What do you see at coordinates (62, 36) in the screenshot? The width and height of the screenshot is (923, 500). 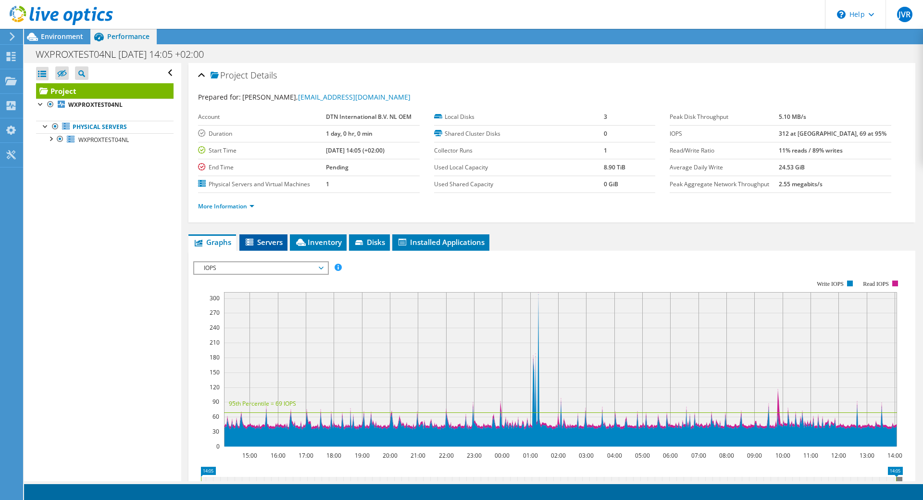 I see `span: Environment` at bounding box center [62, 36].